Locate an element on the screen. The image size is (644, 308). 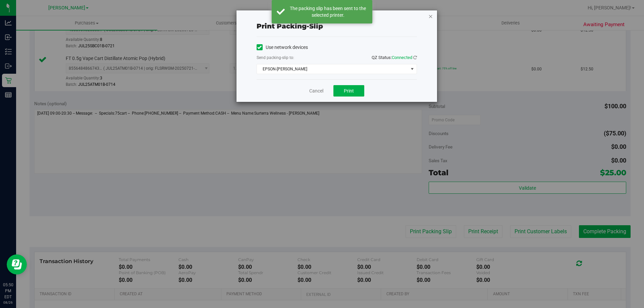
label: Use network devices is located at coordinates (282, 47).